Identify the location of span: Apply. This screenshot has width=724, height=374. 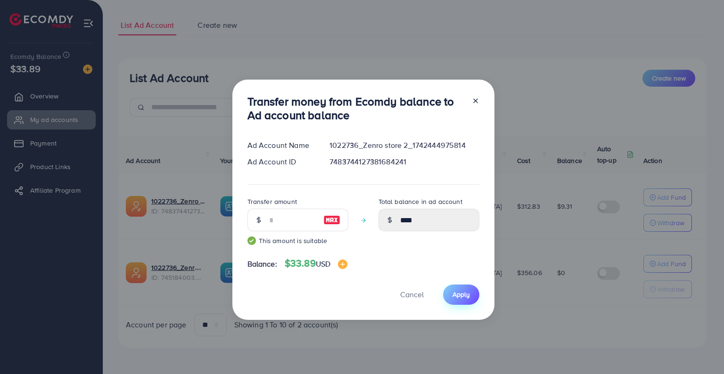
(461, 295).